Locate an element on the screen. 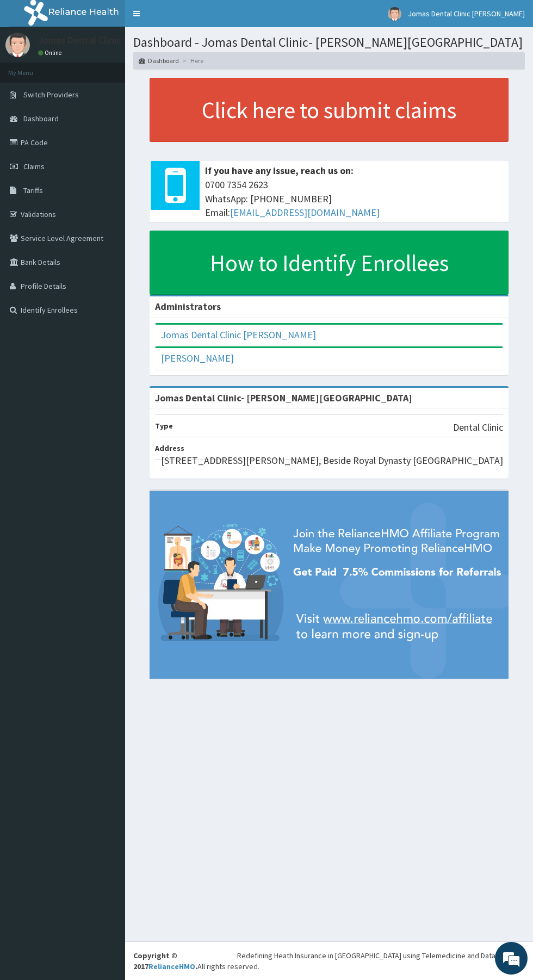  img: d_794563401_company_1708531726252_794563401 is located at coordinates (32, 68).